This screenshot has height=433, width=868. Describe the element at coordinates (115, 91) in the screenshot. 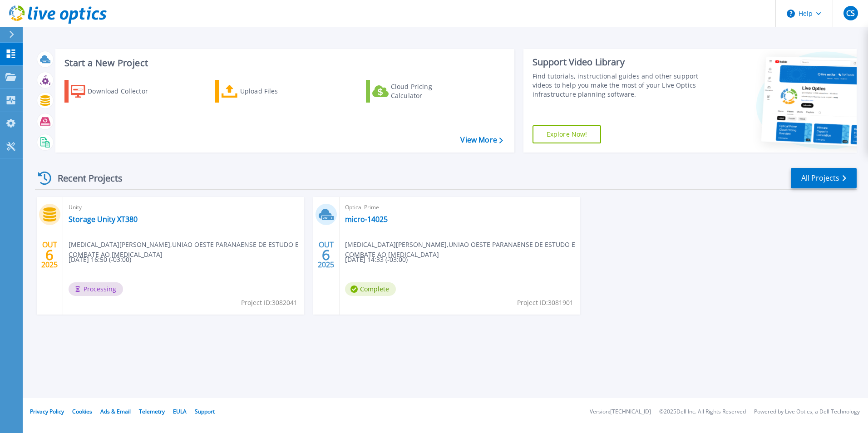

I see `a: Download Collector` at that location.